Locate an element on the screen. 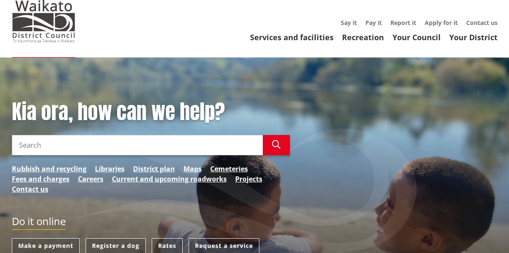 Image resolution: width=509 pixels, height=253 pixels. a: Projects is located at coordinates (249, 179).